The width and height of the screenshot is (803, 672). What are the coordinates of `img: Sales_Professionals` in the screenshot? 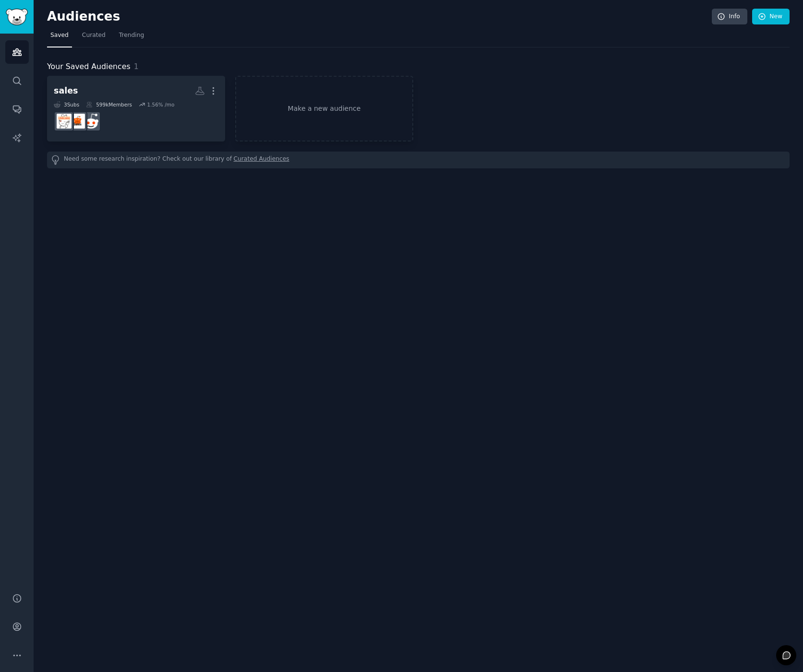 It's located at (77, 121).